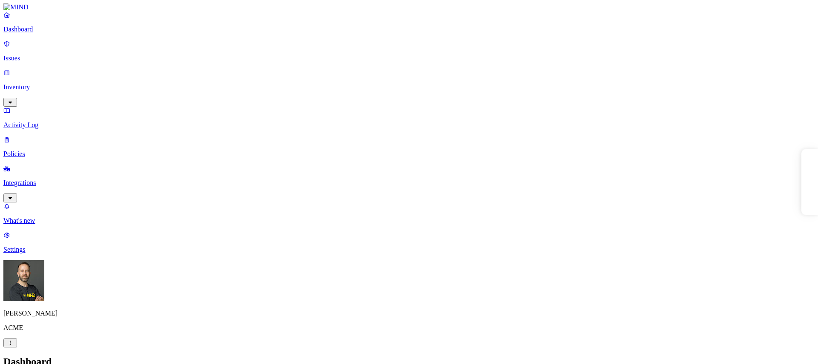  Describe the element at coordinates (409, 58) in the screenshot. I see `p: Issues` at that location.